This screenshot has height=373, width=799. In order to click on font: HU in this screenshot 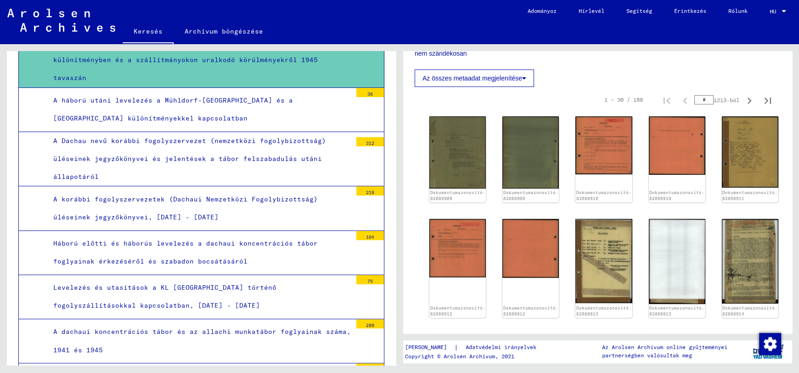, I will do `click(773, 11)`.